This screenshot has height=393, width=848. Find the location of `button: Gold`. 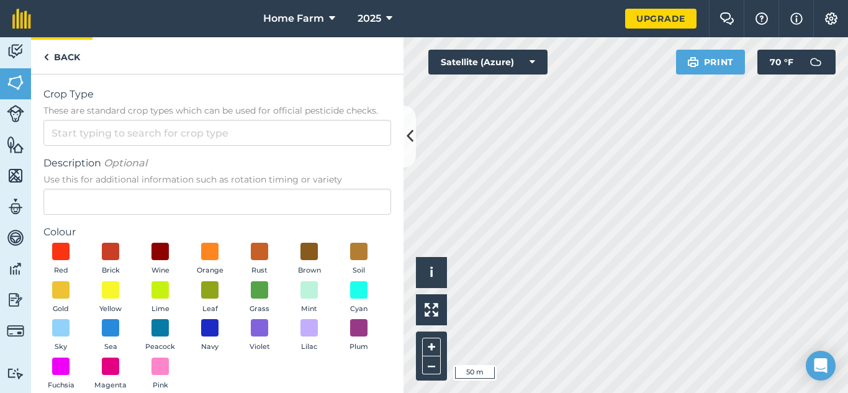

button: Gold is located at coordinates (61, 298).